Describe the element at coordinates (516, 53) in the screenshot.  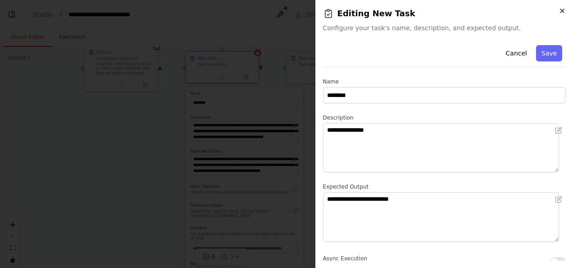
I see `button: Cancel` at that location.